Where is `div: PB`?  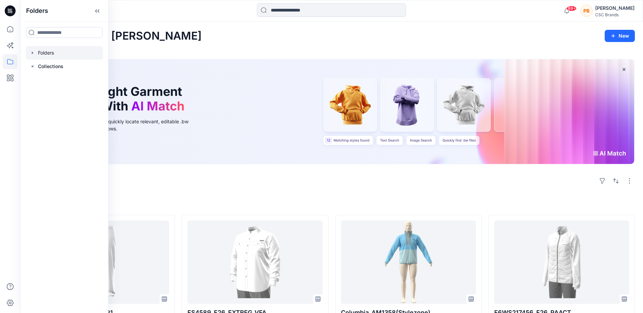
div: PB is located at coordinates (586, 11).